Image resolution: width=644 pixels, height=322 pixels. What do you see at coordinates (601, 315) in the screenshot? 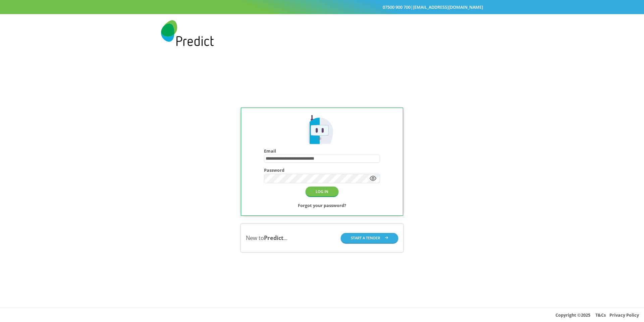
I see `a: T&Cs` at bounding box center [601, 315].